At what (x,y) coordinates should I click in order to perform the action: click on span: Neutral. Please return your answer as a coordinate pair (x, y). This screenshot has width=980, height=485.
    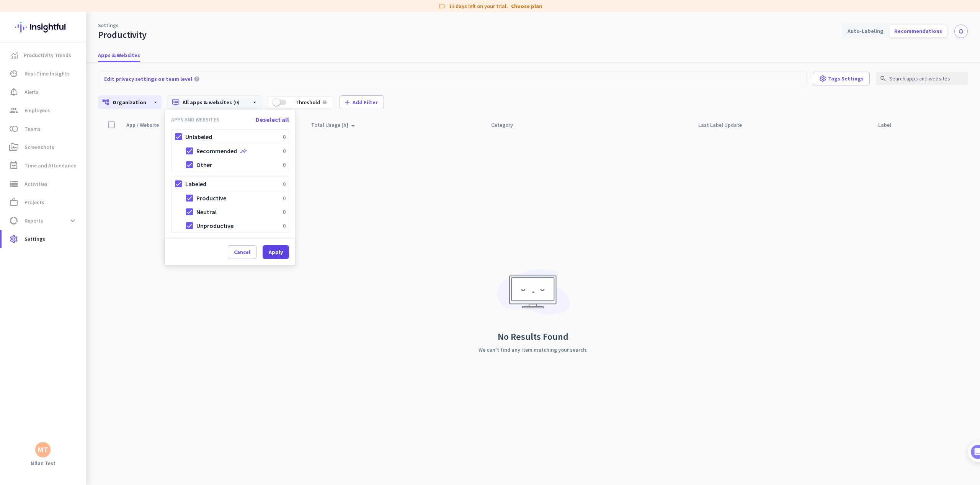
    Looking at the image, I should click on (207, 212).